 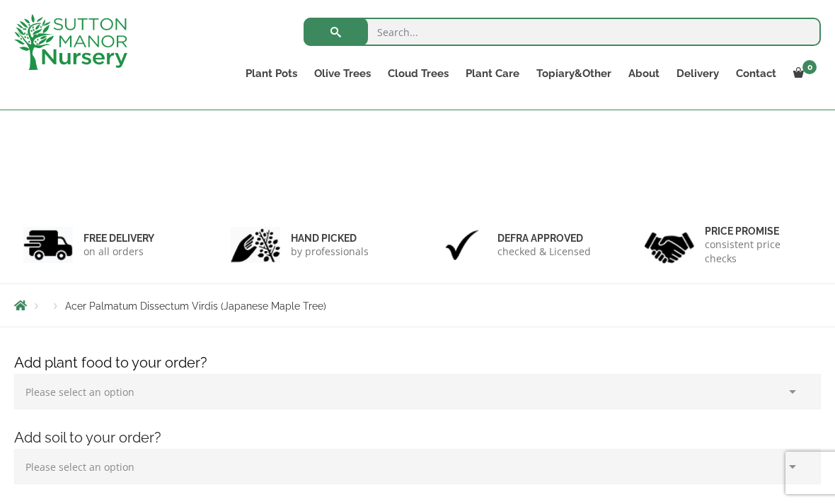 What do you see at coordinates (330, 252) in the screenshot?
I see `p: by professionals` at bounding box center [330, 252].